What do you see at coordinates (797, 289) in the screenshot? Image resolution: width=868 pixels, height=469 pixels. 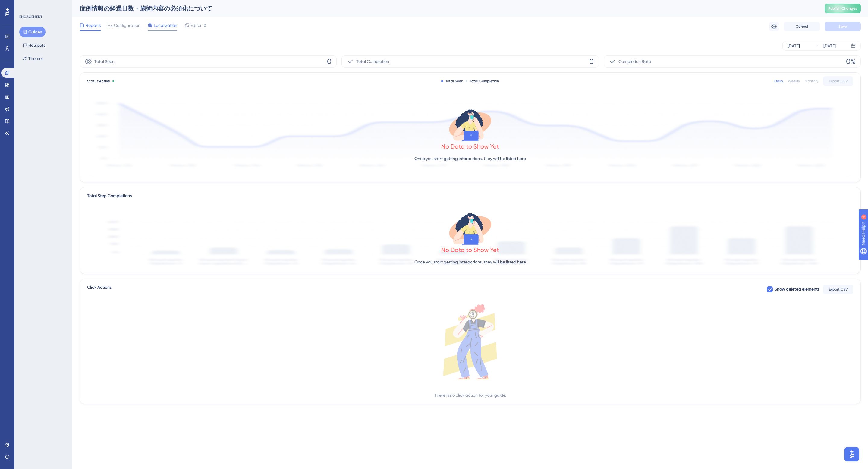 I see `span: Show deleted elements` at bounding box center [797, 289].